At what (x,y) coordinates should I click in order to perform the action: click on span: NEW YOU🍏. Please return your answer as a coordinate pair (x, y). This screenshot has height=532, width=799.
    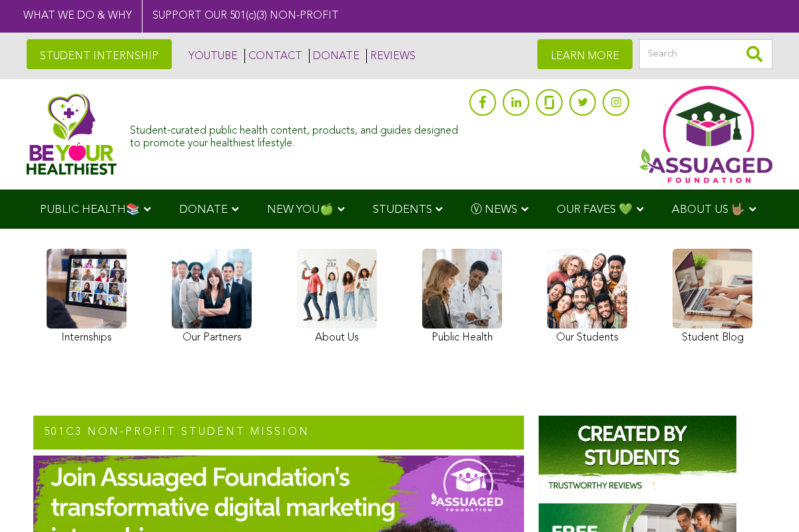
    Looking at the image, I should click on (300, 209).